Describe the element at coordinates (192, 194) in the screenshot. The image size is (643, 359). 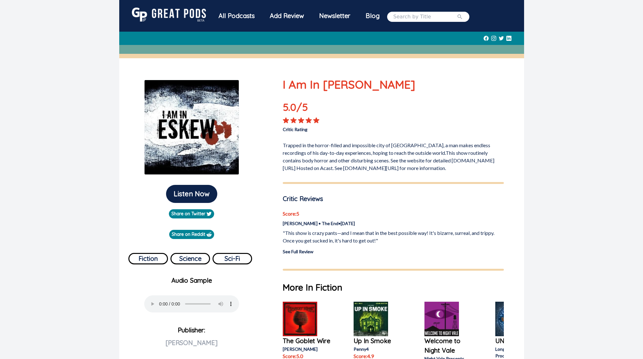
I see `a: Listen Now` at that location.